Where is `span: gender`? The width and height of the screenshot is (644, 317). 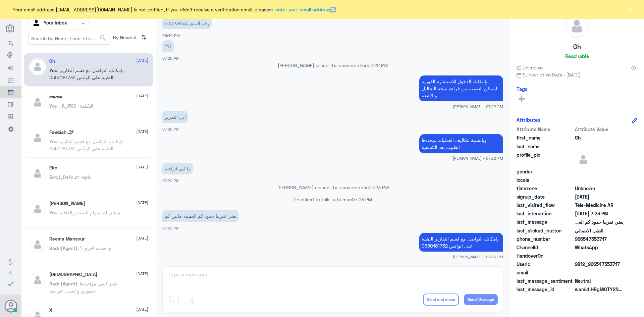 span: gender is located at coordinates (546, 171).